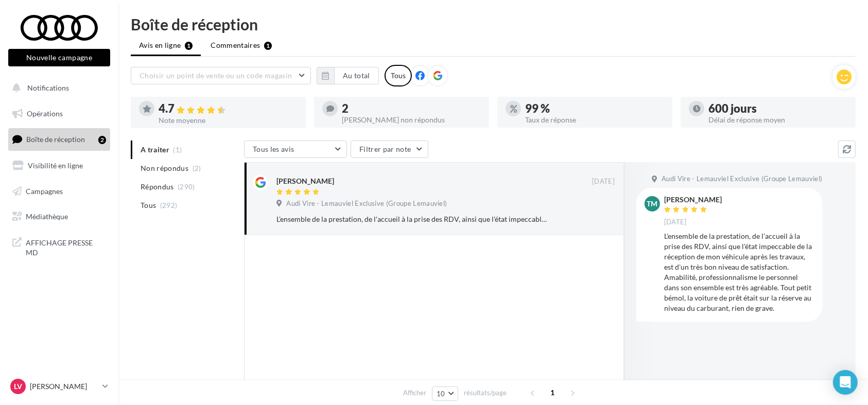 This screenshot has width=868, height=405. Describe the element at coordinates (169, 205) in the screenshot. I see `span: (292)` at that location.